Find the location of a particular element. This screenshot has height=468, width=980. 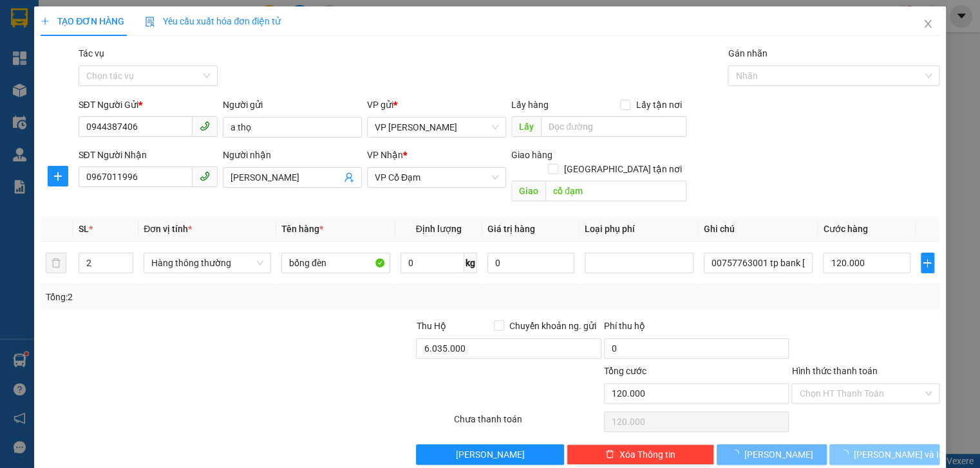

span: Giao hàng is located at coordinates (532, 155).